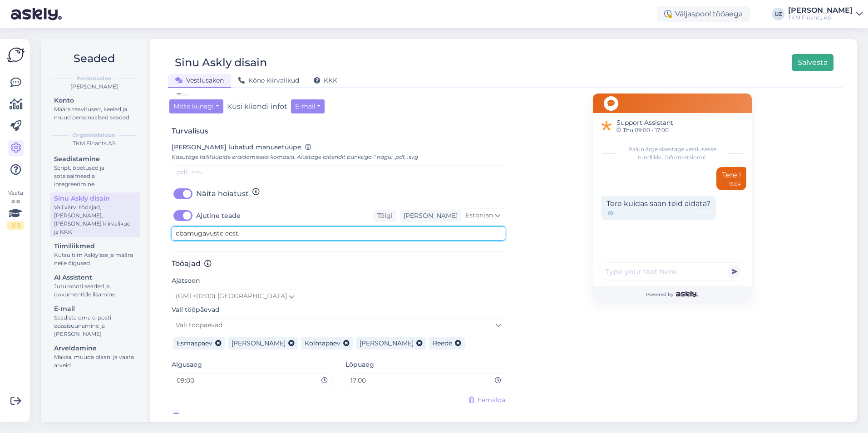 This screenshot has width=868, height=433. I want to click on div: Seadistamine, so click(95, 159).